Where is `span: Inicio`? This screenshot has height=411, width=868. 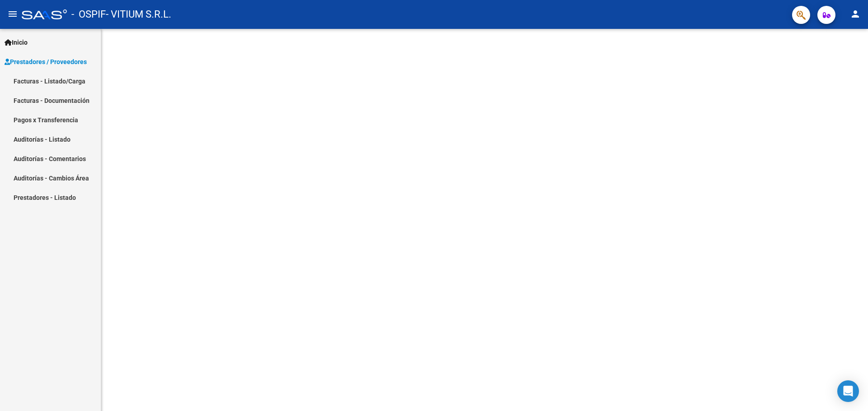 span: Inicio is located at coordinates (16, 42).